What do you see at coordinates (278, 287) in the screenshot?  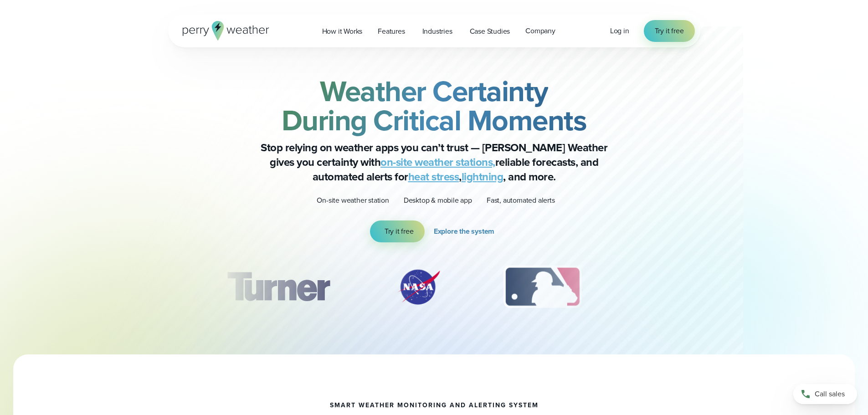 I see `div: 1 of 12` at bounding box center [278, 287].